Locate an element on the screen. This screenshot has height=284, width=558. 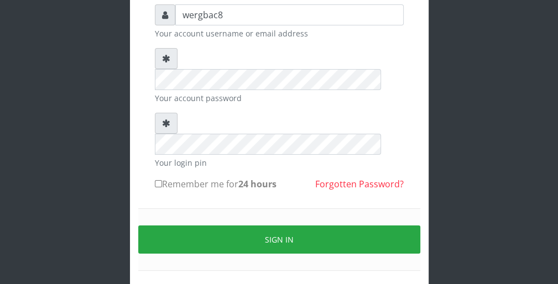
small: Your account password is located at coordinates (279, 98).